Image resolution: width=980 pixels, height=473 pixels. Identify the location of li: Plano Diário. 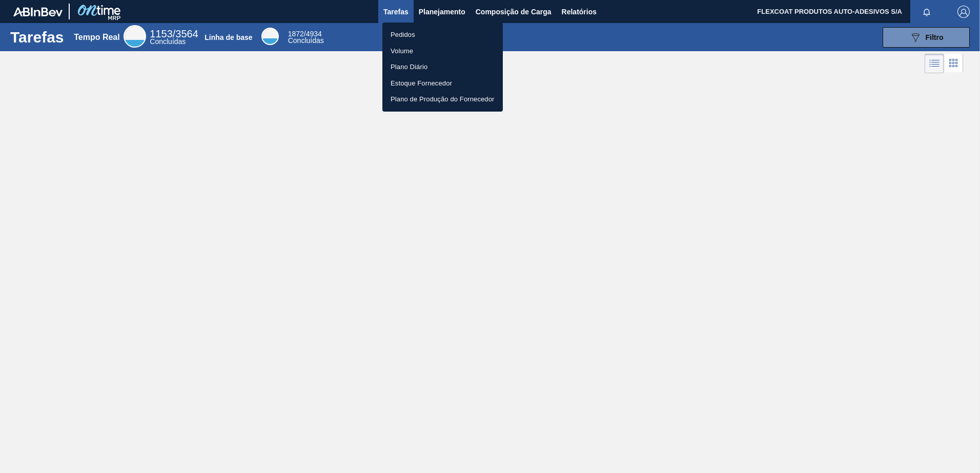
(442, 67).